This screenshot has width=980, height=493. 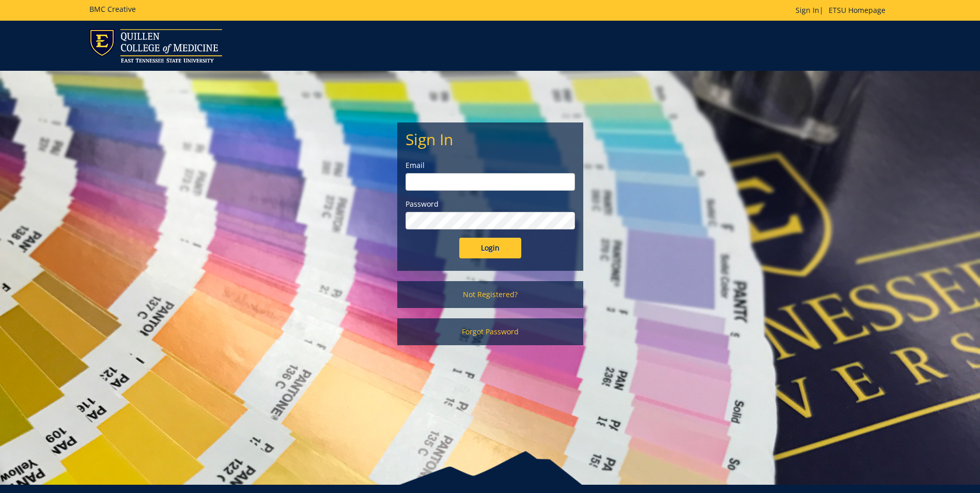 What do you see at coordinates (490, 139) in the screenshot?
I see `h2: Sign In` at bounding box center [490, 139].